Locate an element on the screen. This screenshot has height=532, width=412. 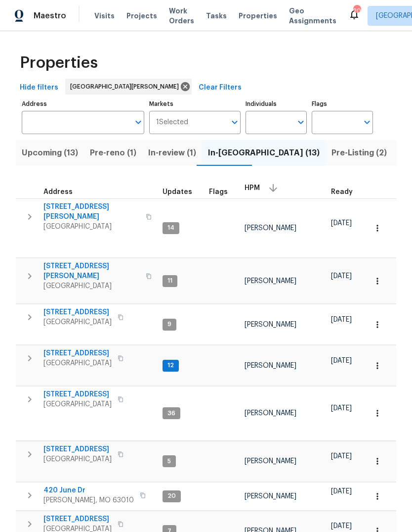
span: Work Orders is located at coordinates (182, 16).